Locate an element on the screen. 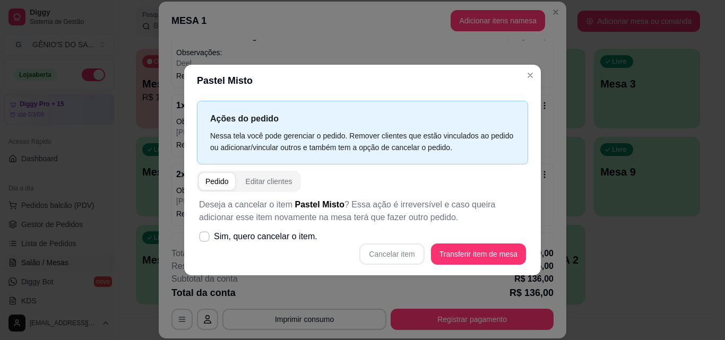  span: Sim, quero cancelar o item. is located at coordinates (265, 237).